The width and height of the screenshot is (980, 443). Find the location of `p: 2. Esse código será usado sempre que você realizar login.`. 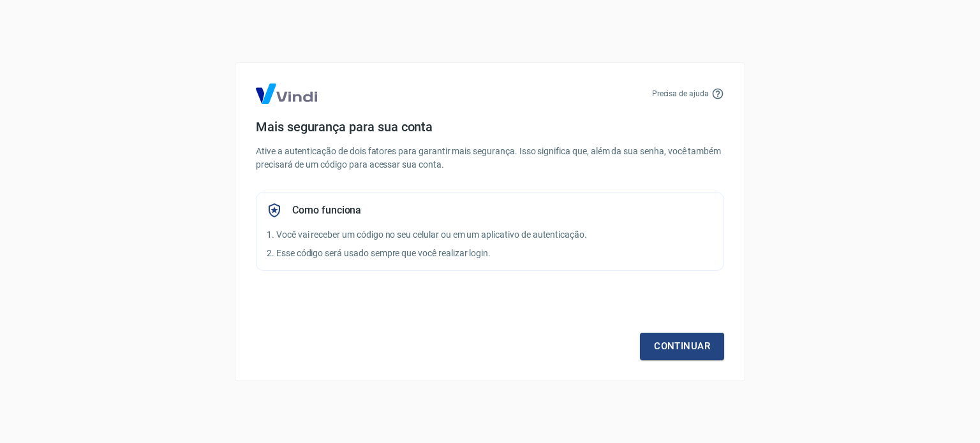

p: 2. Esse código será usado sempre que você realizar login. is located at coordinates (490, 253).